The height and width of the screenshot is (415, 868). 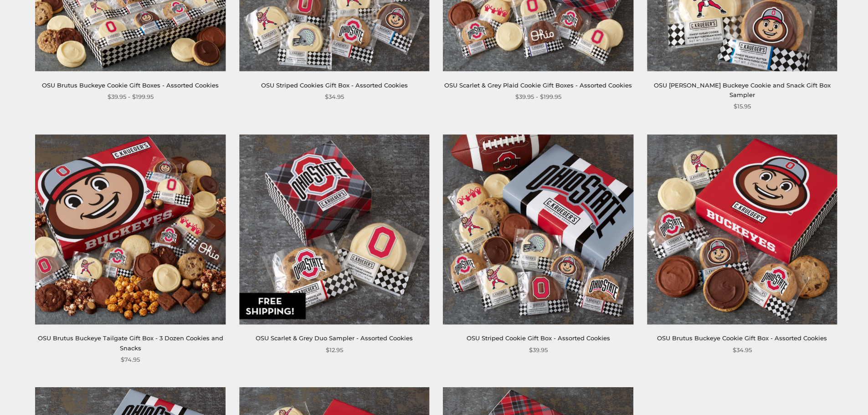 What do you see at coordinates (743, 106) in the screenshot?
I see `span: $15.95` at bounding box center [743, 106].